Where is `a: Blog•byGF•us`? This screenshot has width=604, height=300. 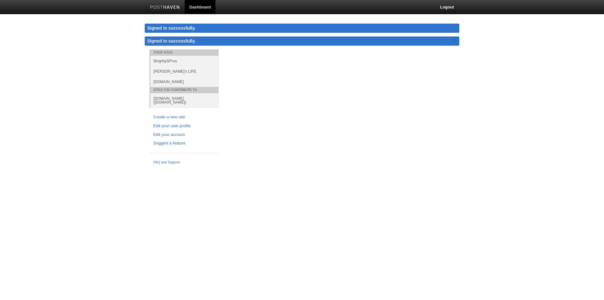
a: Blog•byGF•us is located at coordinates (184, 61).